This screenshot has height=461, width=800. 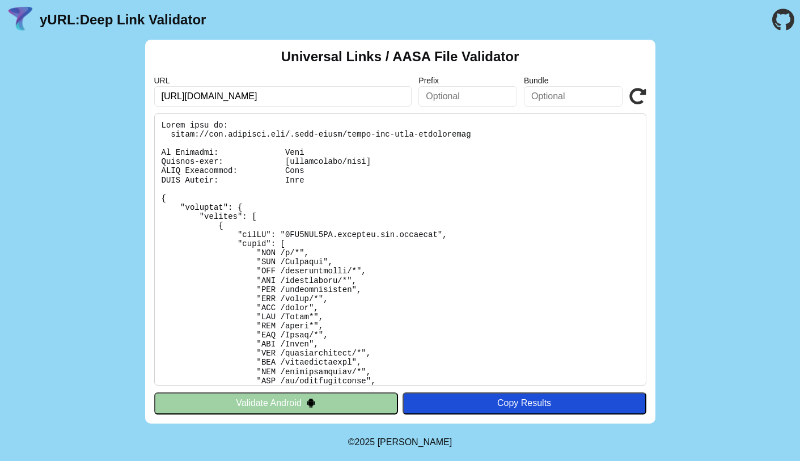 What do you see at coordinates (365, 442) in the screenshot?
I see `span: 2025` at bounding box center [365, 442].